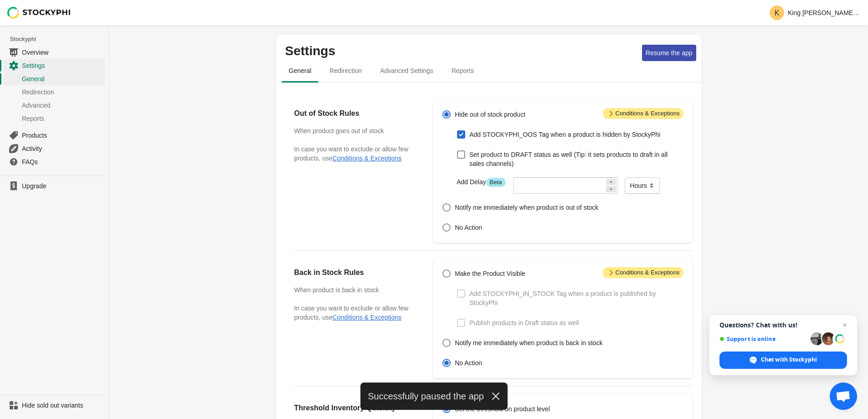 This screenshot has width=868, height=419. I want to click on a: Reports, so click(54, 118).